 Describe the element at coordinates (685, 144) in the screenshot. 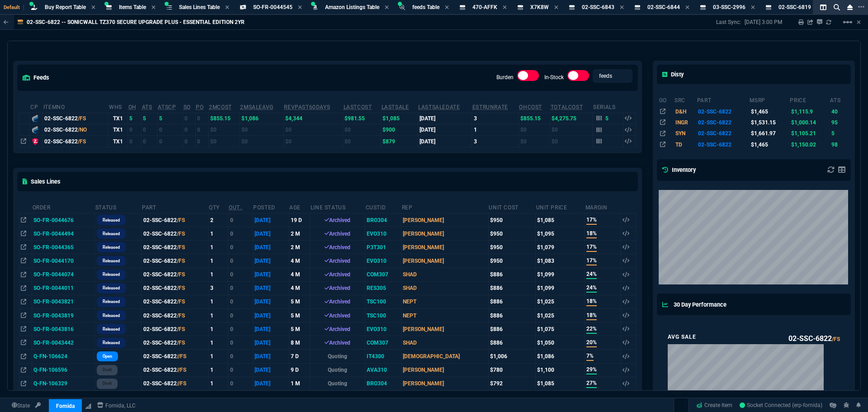

I see `td: TD` at that location.